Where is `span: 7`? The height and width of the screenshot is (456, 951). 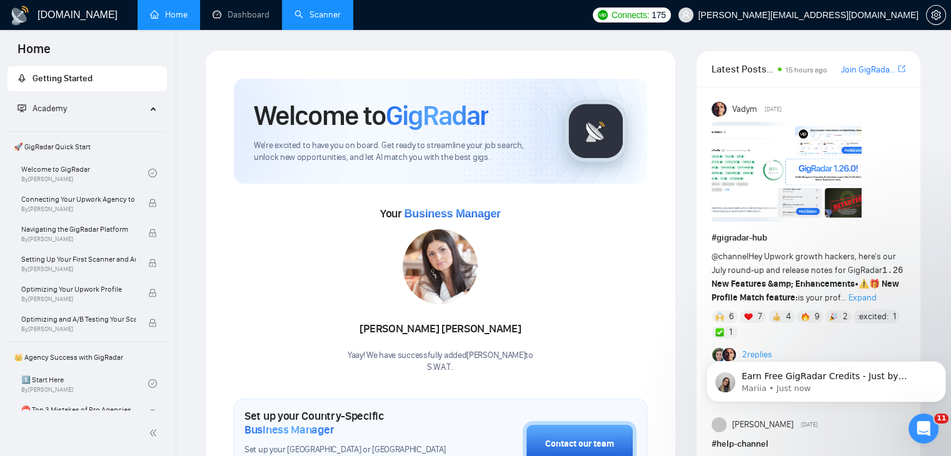 span: 7 is located at coordinates (759, 317).